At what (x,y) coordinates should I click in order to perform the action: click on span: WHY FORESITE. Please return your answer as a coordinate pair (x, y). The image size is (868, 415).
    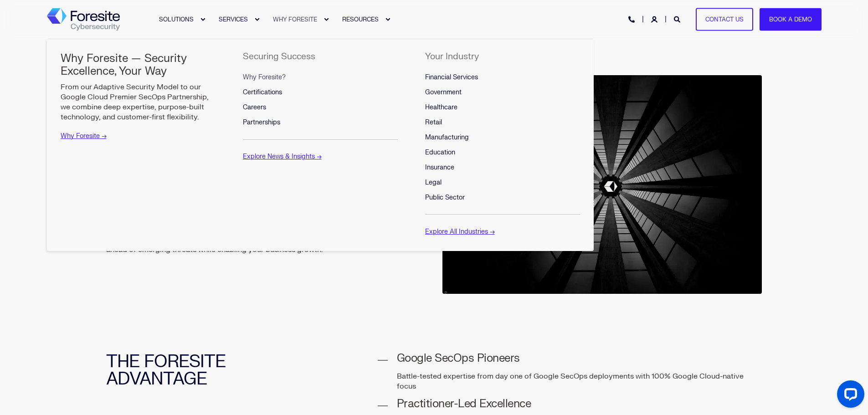
    Looking at the image, I should click on (295, 19).